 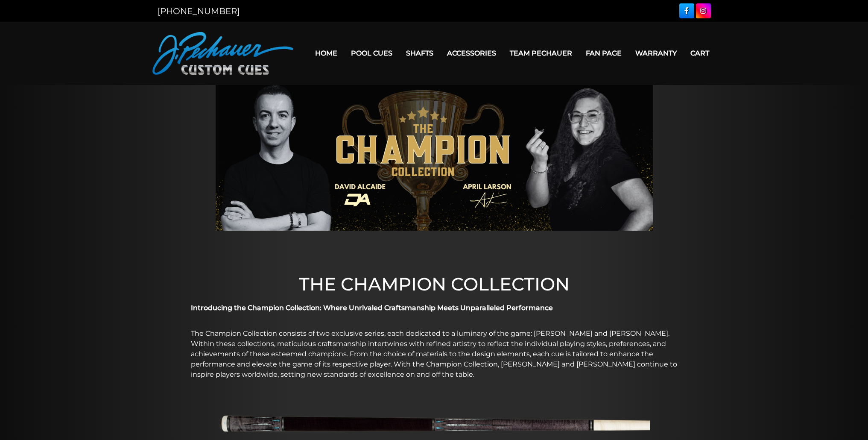 What do you see at coordinates (326, 53) in the screenshot?
I see `a: Home` at bounding box center [326, 53].